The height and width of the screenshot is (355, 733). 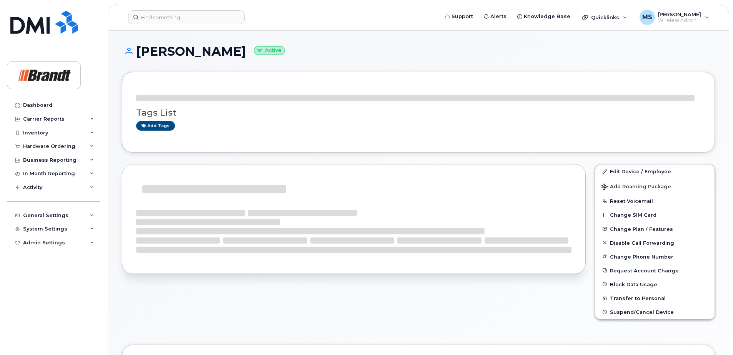 I want to click on small: Active, so click(x=269, y=50).